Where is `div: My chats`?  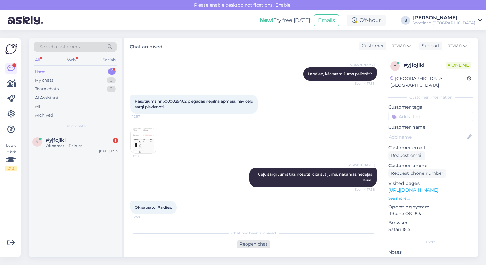 div: My chats is located at coordinates (44, 80).